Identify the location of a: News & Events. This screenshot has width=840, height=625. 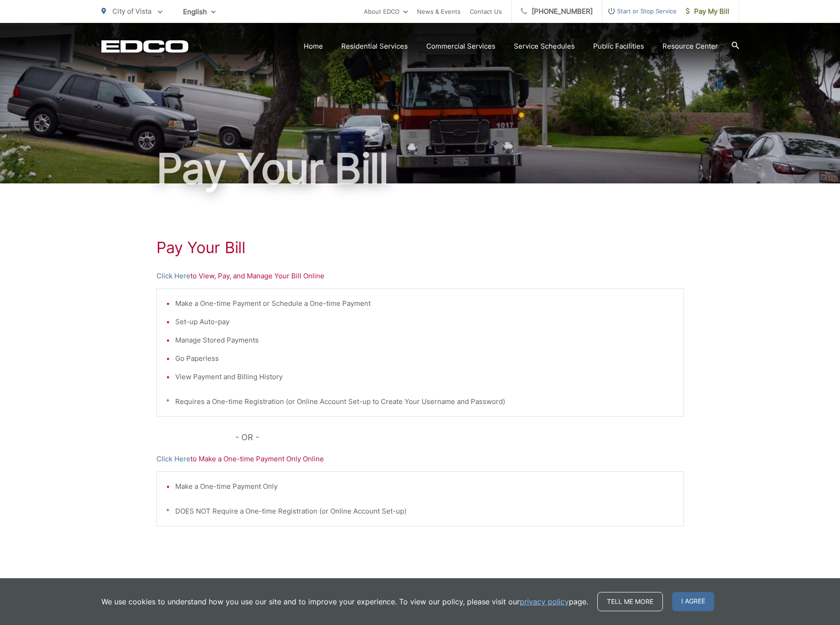
(439, 11).